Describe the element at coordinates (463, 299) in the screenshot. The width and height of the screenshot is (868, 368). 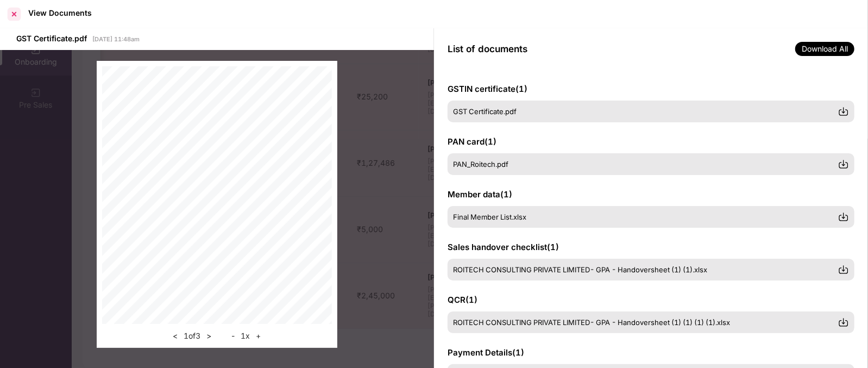
I see `span: QCR ( 1 )` at that location.